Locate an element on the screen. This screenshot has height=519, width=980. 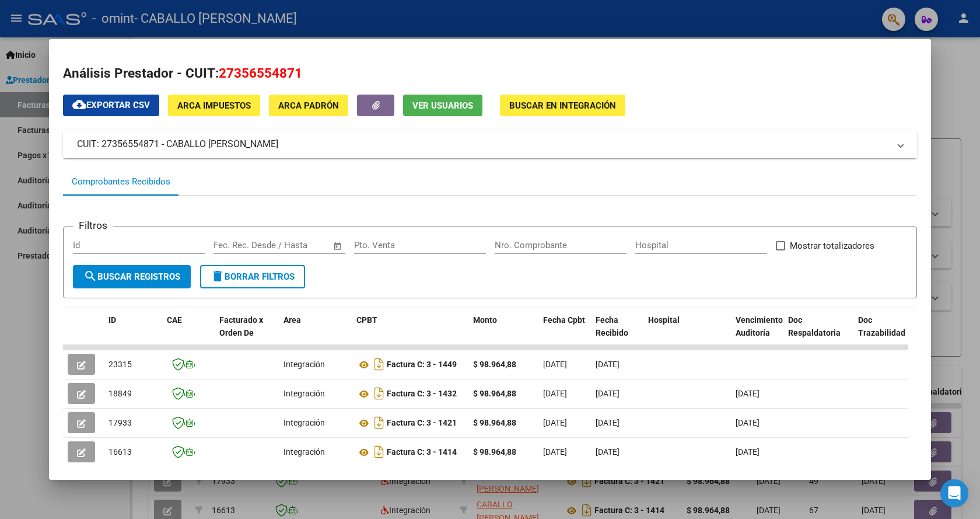
span: Mostrar totalizadores is located at coordinates (832, 246).